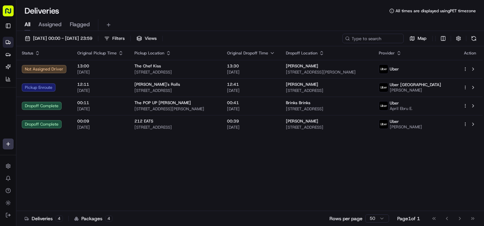  What do you see at coordinates (100, 84) in the screenshot?
I see `span: 12:11` at bounding box center [100, 84].